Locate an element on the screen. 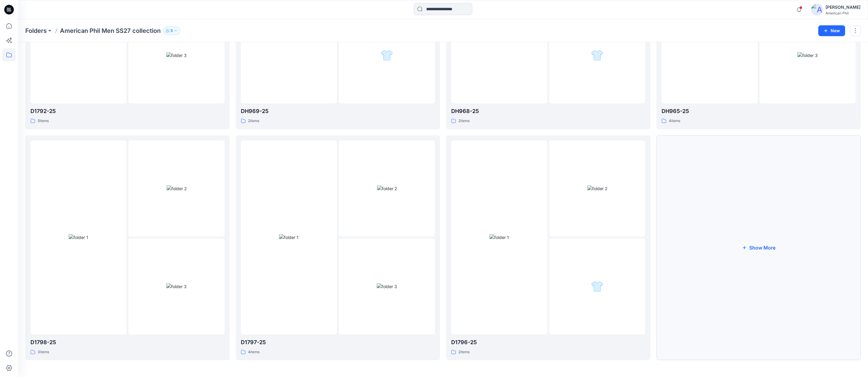  p: 3 items is located at coordinates (43, 352).